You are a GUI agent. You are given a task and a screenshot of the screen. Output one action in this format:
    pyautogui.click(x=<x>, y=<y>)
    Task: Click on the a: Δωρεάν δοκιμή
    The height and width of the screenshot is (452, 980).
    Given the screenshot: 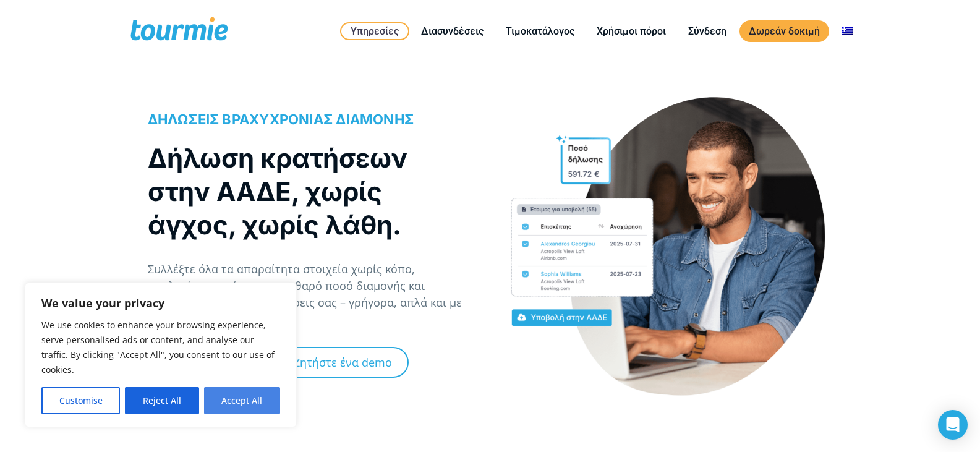 What is the action you would take?
    pyautogui.click(x=784, y=31)
    